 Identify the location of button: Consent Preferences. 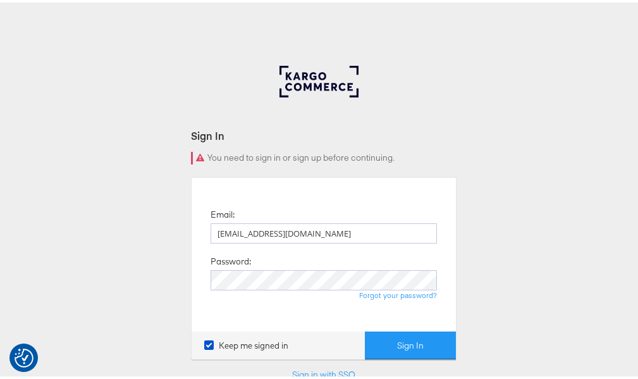
(24, 355).